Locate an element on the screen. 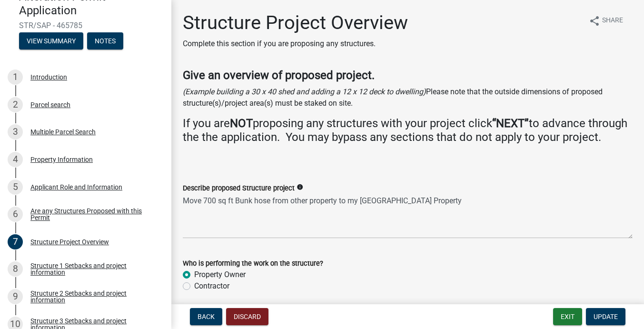  i: info is located at coordinates (300, 187).